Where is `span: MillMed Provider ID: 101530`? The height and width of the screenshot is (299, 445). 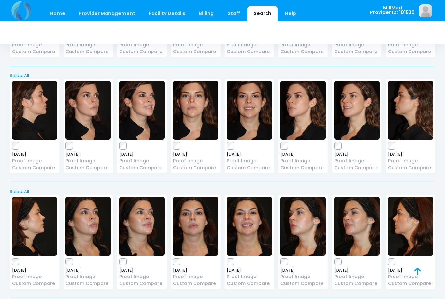
span: MillMed Provider ID: 101530 is located at coordinates (392, 10).